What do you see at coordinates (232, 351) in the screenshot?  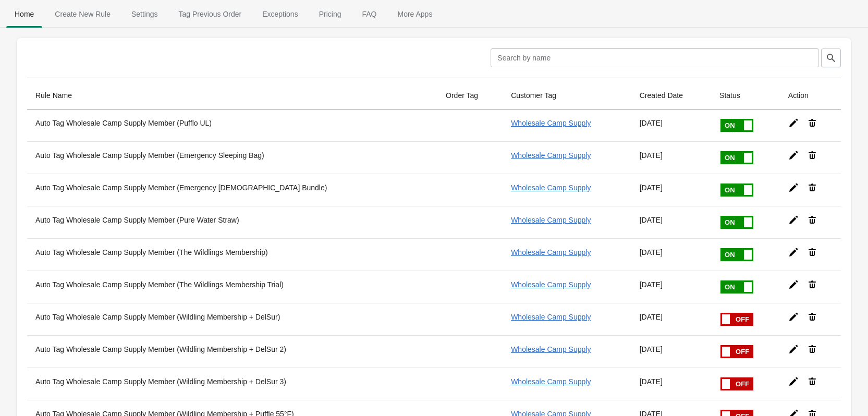 I see `th: Auto Tag Wholesale Camp Supply Member (Wildling Membership + DelSur 2)` at bounding box center [232, 351].